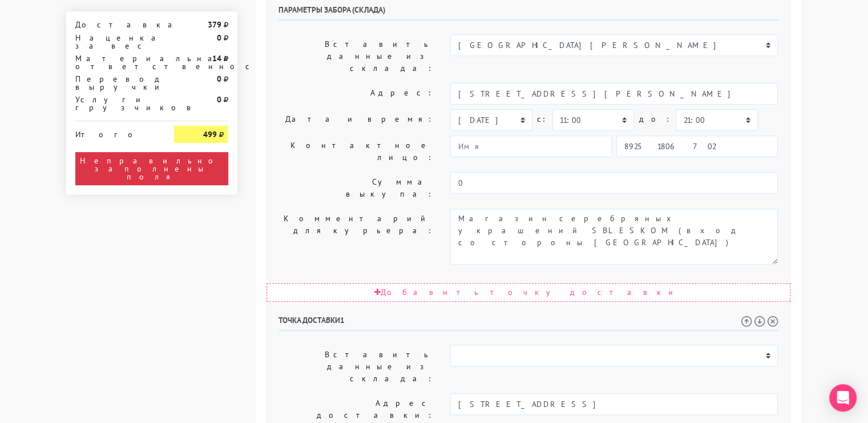 This screenshot has height=423, width=868. Describe the element at coordinates (843, 398) in the screenshot. I see `div: Open Intercom Messenger` at that location.